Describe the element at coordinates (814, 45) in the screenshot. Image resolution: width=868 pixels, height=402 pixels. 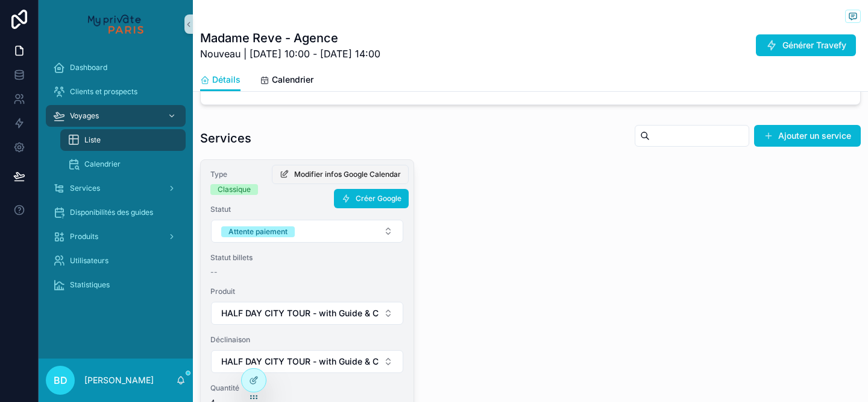
I see `span: Générer Travefy` at that location.